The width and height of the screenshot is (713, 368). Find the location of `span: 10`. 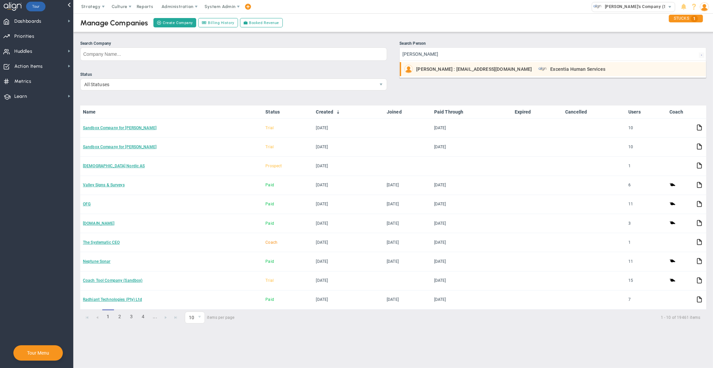

span: 10 is located at coordinates (190, 318).